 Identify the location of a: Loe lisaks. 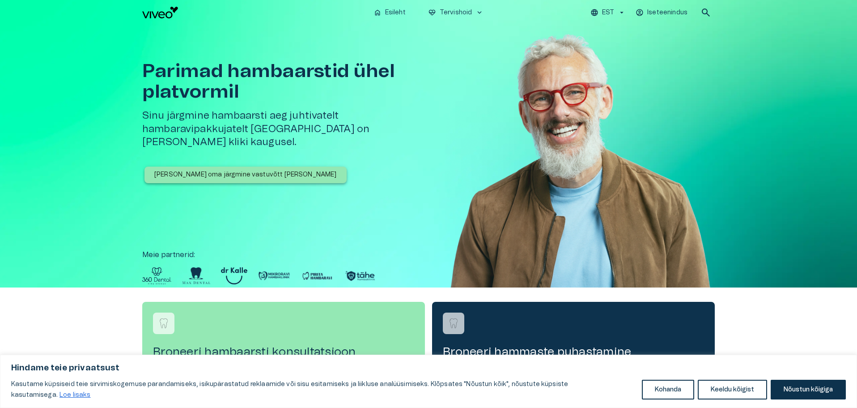
(75, 395).